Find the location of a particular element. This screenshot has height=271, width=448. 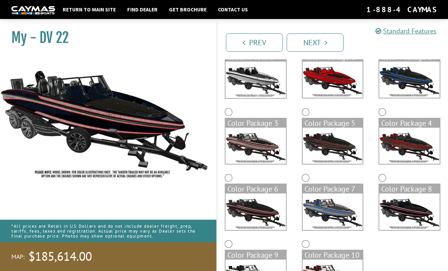

div: Color Package 3 is located at coordinates (256, 123).